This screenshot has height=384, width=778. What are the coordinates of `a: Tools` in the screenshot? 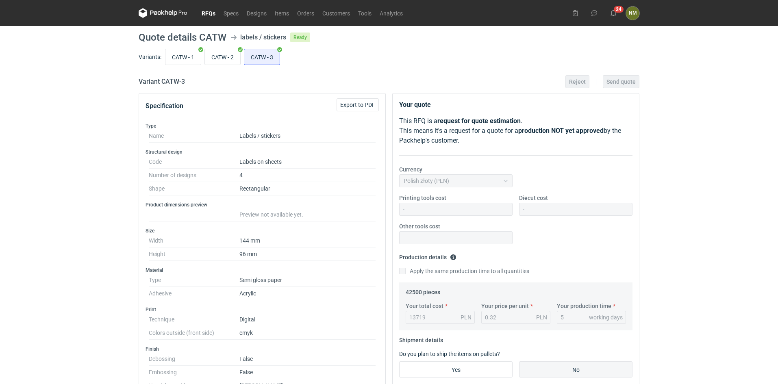 It's located at (365, 13).